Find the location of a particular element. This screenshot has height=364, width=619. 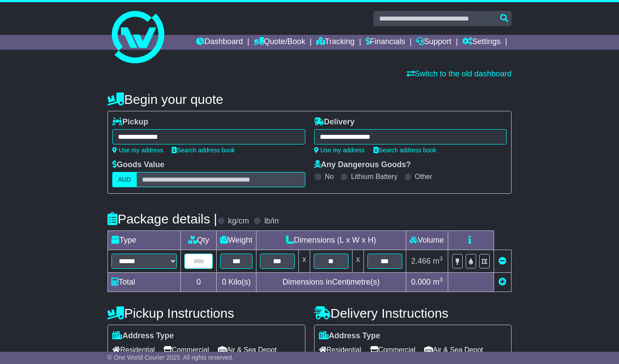

h4: Begin your quote is located at coordinates (309, 99).